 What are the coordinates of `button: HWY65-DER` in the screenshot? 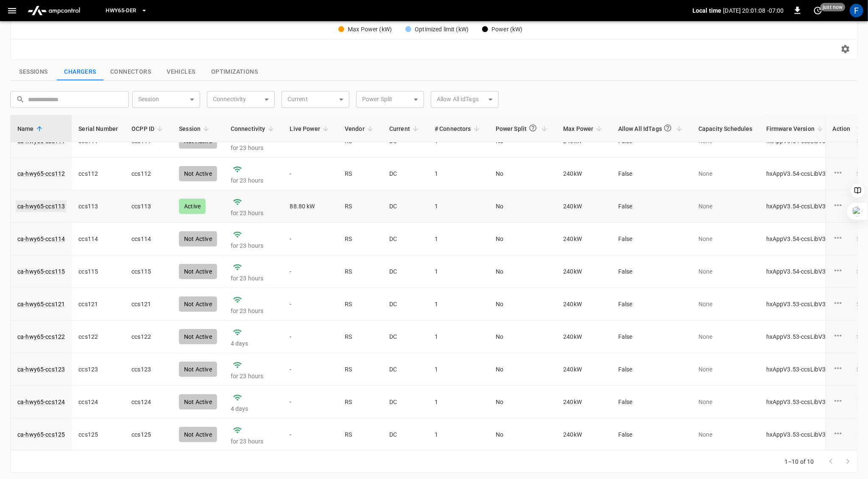 It's located at (126, 10).